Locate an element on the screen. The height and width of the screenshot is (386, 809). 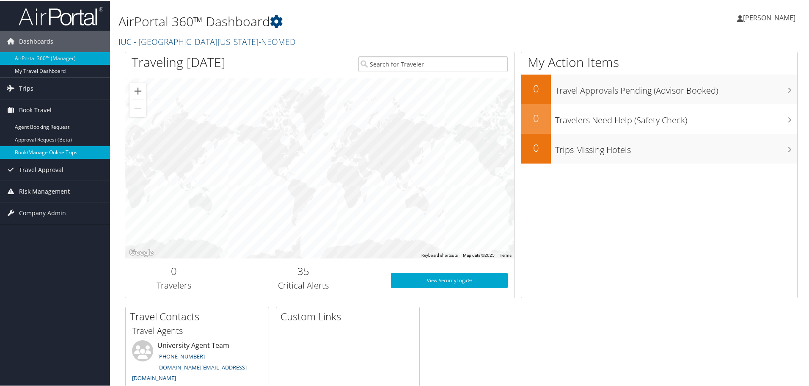
a: 0Travel Approvals Pending (Advisor Booked) is located at coordinates (660, 88).